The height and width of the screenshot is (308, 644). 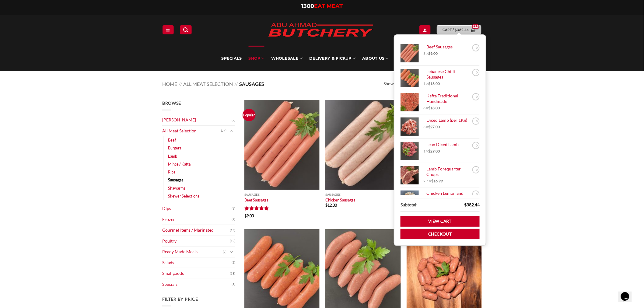 What do you see at coordinates (447, 172) in the screenshot?
I see `a: Lamb Forequarter Chops` at bounding box center [447, 172].